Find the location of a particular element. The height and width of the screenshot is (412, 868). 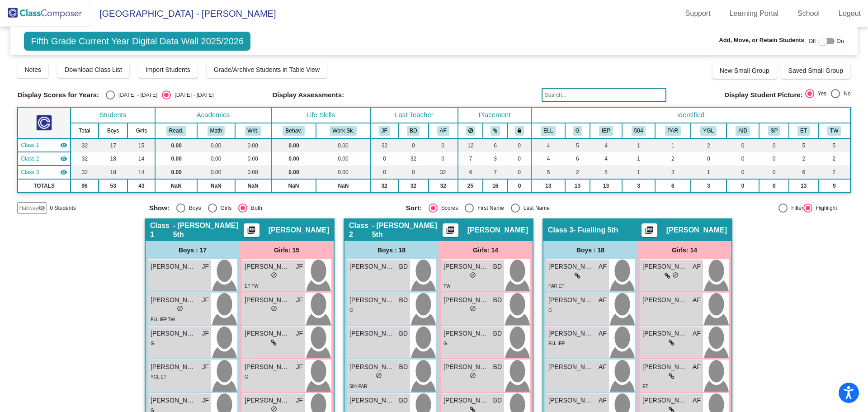

div: Girls: 15 is located at coordinates (287, 250).